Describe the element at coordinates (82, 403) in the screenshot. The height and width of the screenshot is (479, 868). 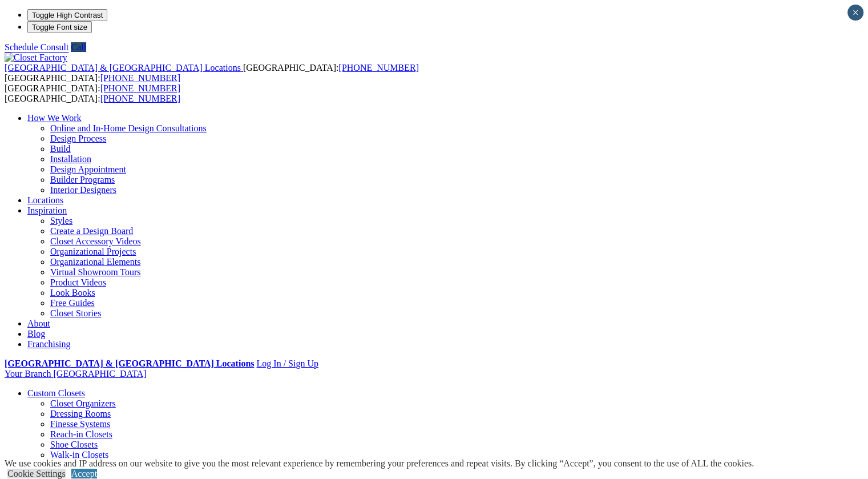
I see `a: Closet Organizers` at that location.